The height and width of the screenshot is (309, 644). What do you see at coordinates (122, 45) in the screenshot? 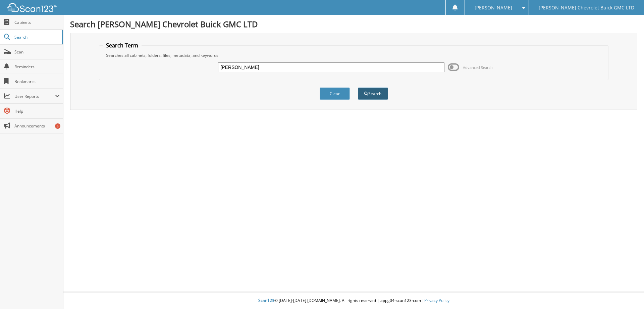
I see `legend: Search Term` at bounding box center [122, 45].